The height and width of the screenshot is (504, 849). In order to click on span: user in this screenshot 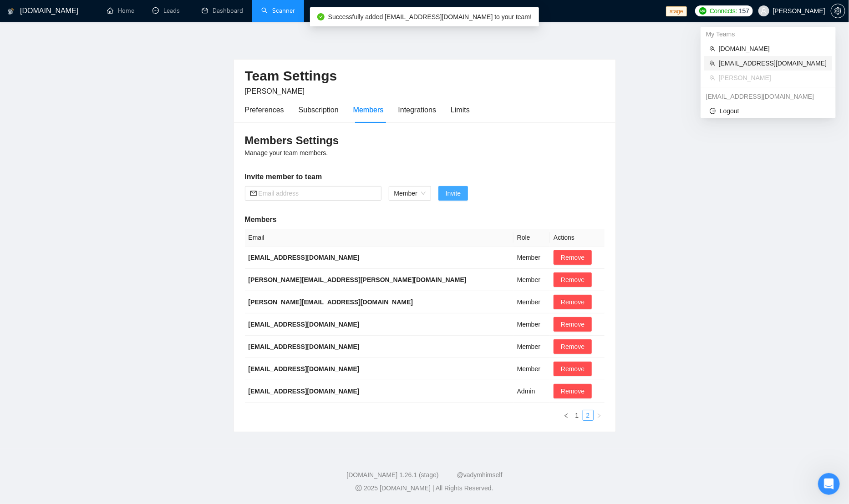, I will do `click(764, 11)`.